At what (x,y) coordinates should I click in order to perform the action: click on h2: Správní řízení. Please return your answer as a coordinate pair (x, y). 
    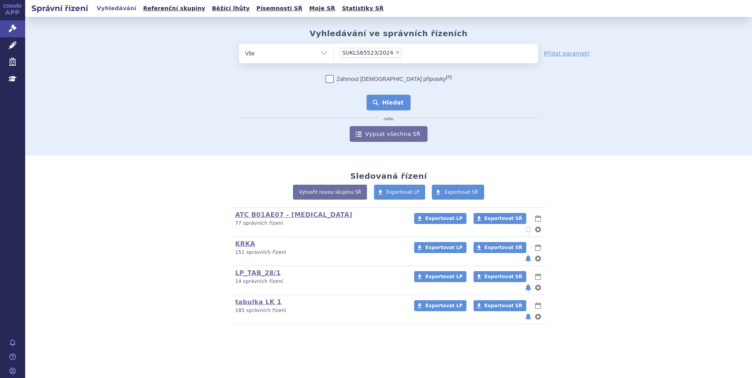
    Looking at the image, I should click on (60, 8).